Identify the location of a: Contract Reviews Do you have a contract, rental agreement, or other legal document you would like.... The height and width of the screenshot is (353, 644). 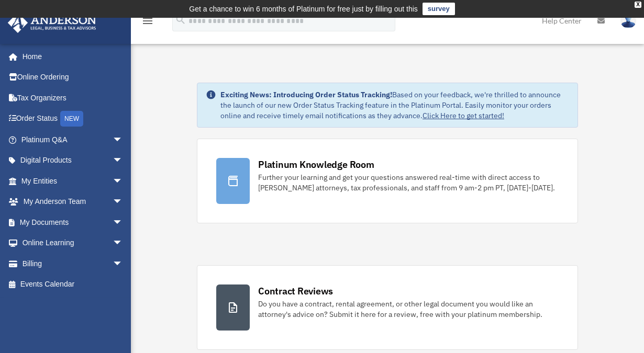
(388, 308).